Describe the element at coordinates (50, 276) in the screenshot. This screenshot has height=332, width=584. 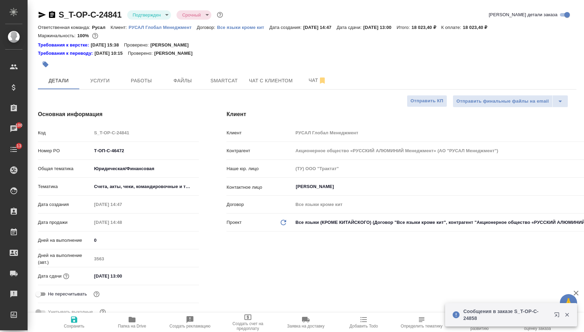
I see `p: Дата сдачи` at that location.